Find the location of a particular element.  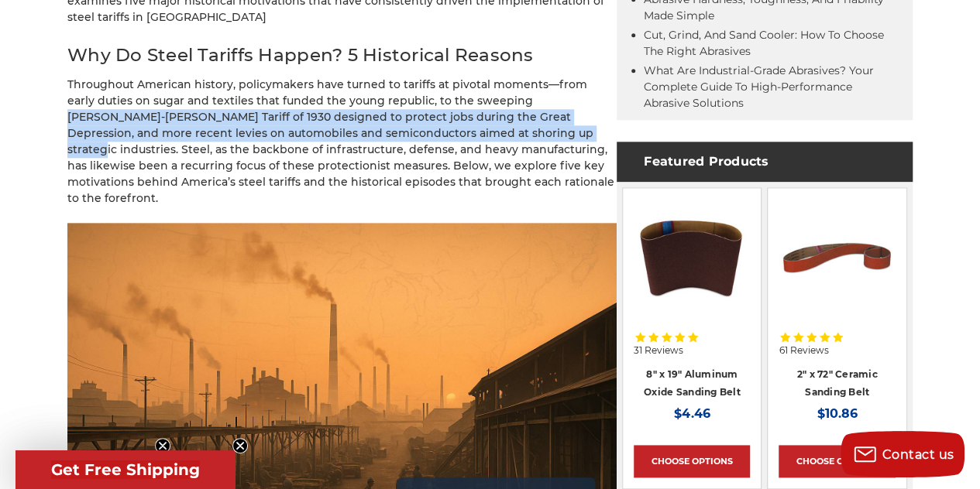

span: $4.46 is located at coordinates (692, 413).